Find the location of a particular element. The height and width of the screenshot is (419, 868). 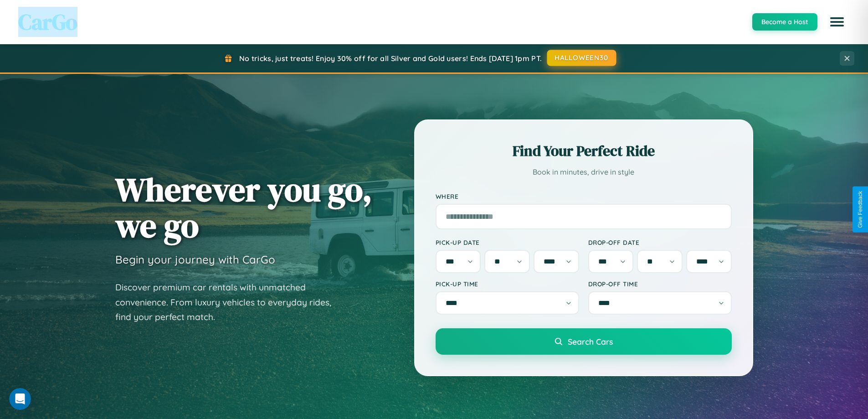

p: Book in minutes, drive in style is located at coordinates (584, 172).